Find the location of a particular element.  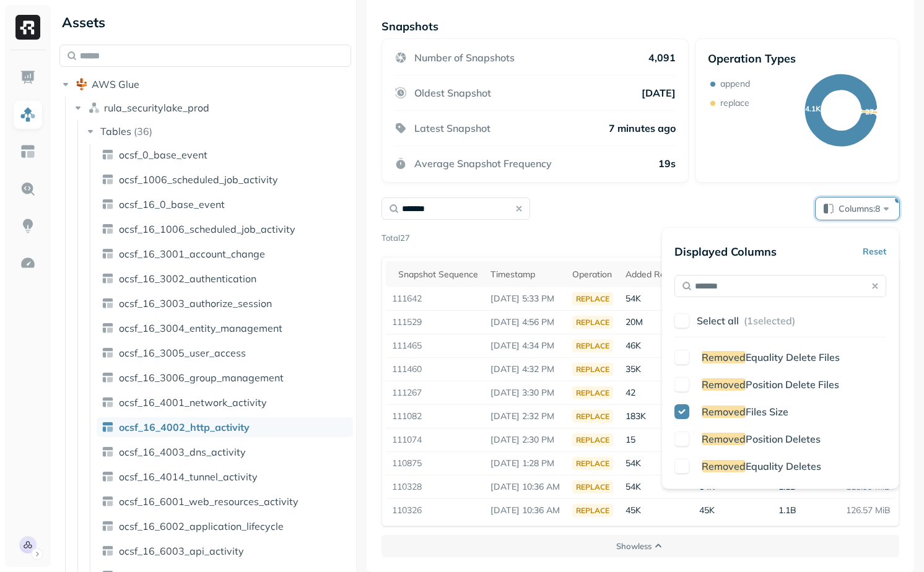

p: Sep 24, 2025 2:30 PM is located at coordinates (525, 439).